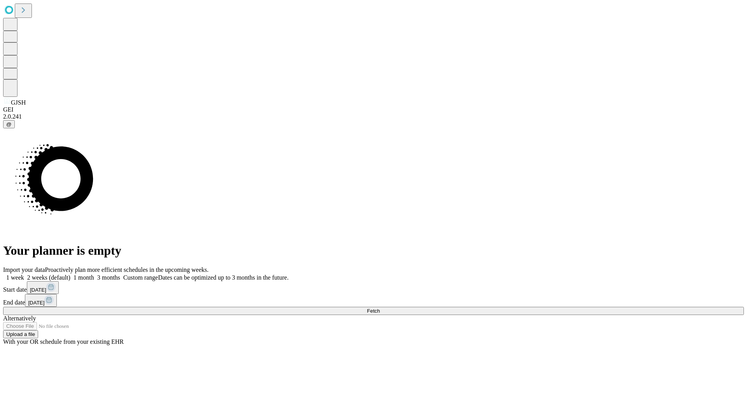 The image size is (747, 420). What do you see at coordinates (374, 300) in the screenshot?
I see `div: End date` at bounding box center [374, 300].